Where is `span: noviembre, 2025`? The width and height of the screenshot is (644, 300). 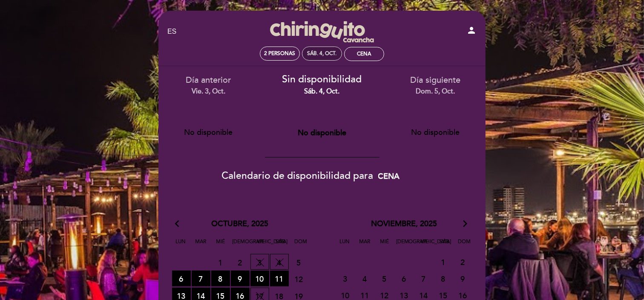 span: noviembre, 2025 is located at coordinates (403, 224).